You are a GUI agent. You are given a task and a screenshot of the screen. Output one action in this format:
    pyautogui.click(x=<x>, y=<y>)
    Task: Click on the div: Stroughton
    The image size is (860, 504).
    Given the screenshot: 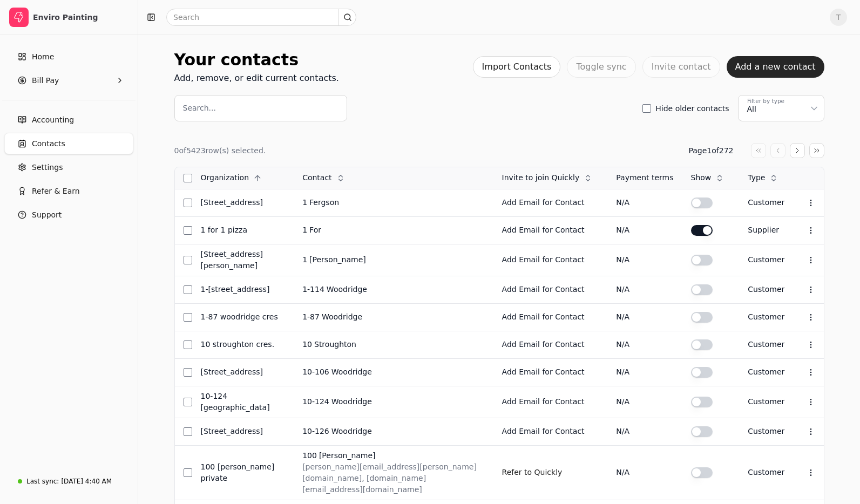 What is the action you would take?
    pyautogui.click(x=335, y=344)
    